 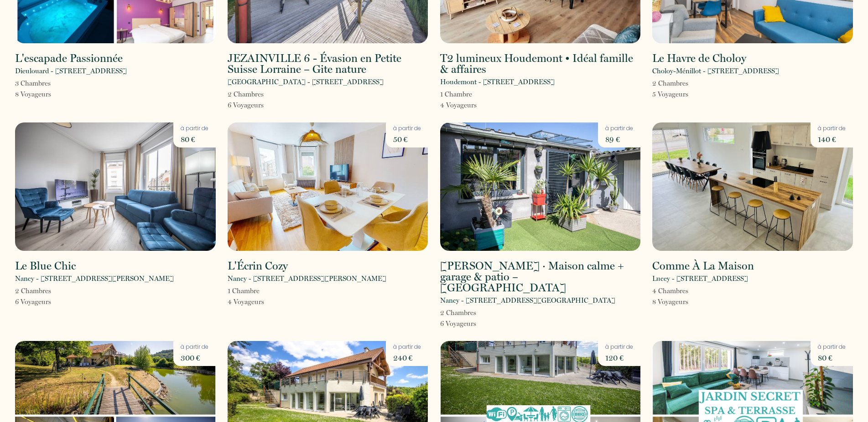 I want to click on p: 120 €, so click(x=619, y=358).